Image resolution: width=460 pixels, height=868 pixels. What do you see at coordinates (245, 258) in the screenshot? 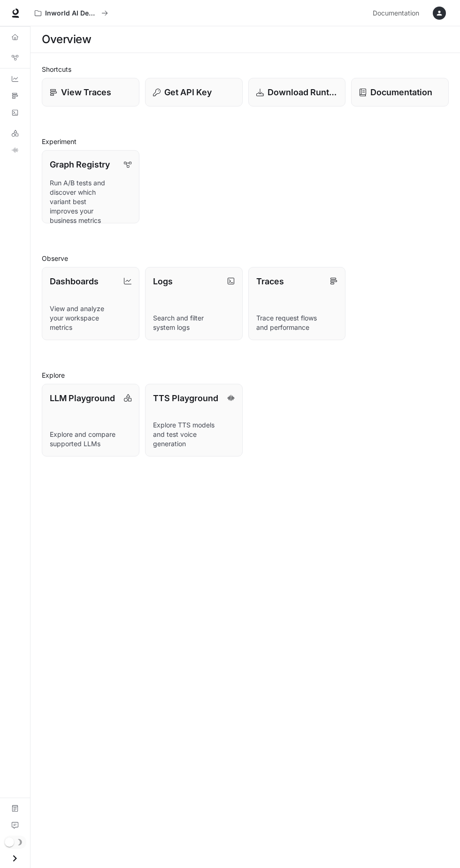
I see `h2: Observe` at bounding box center [245, 258].